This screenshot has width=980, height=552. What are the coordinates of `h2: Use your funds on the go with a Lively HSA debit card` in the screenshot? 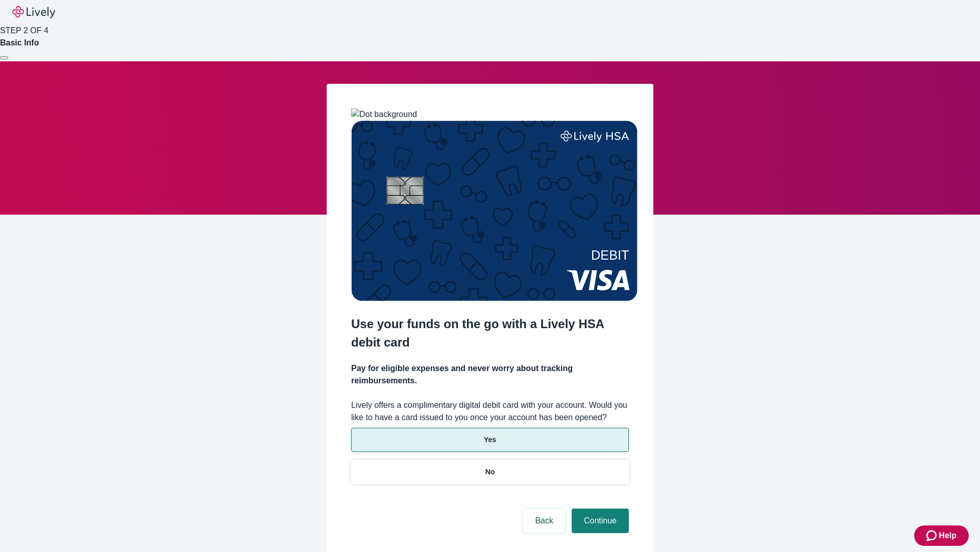 It's located at (490, 333).